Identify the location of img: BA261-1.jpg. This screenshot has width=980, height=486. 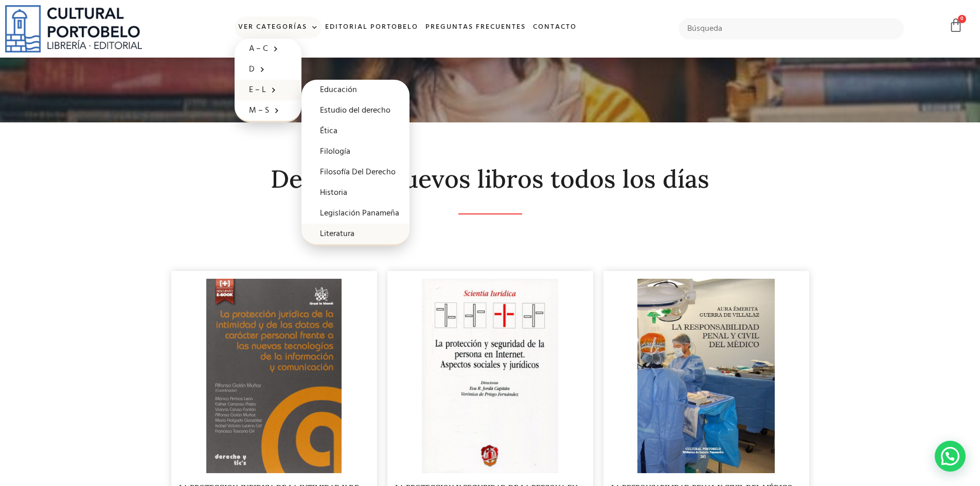
(706, 376).